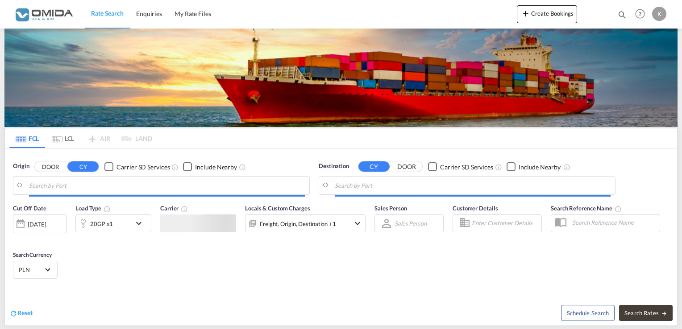  I want to click on button: icon-plus 400-fgCreate Bookings, so click(547, 14).